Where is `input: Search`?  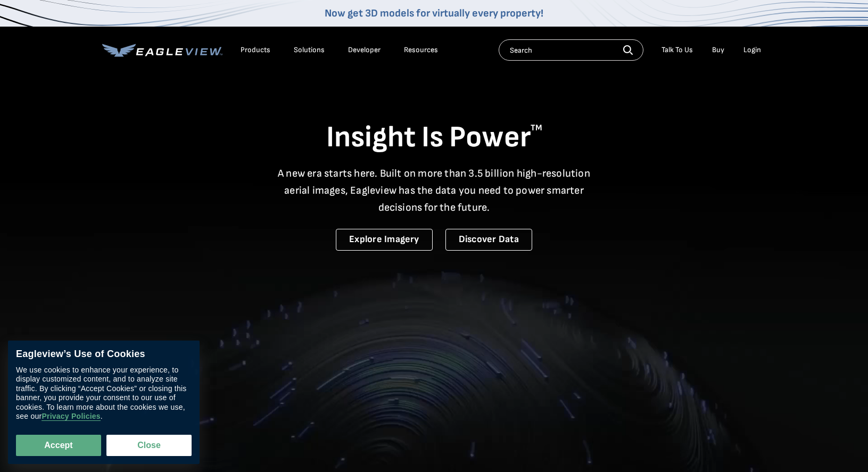 input: Search is located at coordinates (571, 50).